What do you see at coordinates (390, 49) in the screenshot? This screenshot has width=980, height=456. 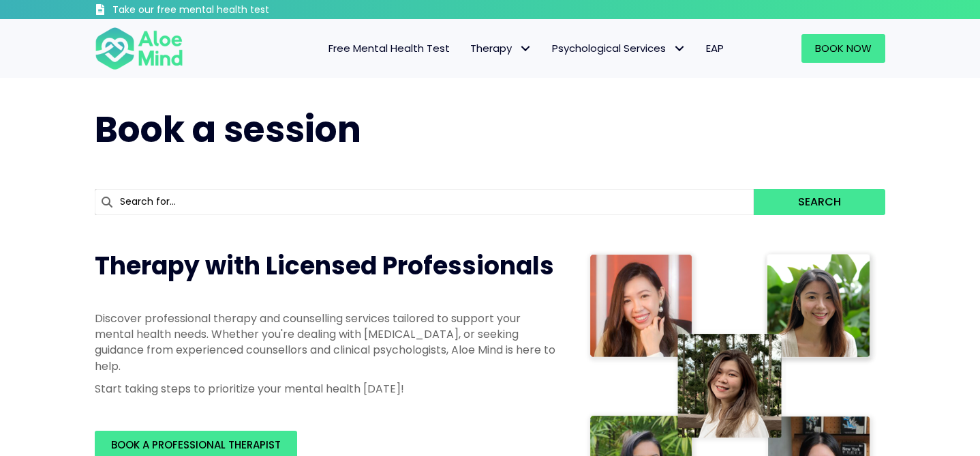 I see `a: Free Mental Health Test` at bounding box center [390, 49].